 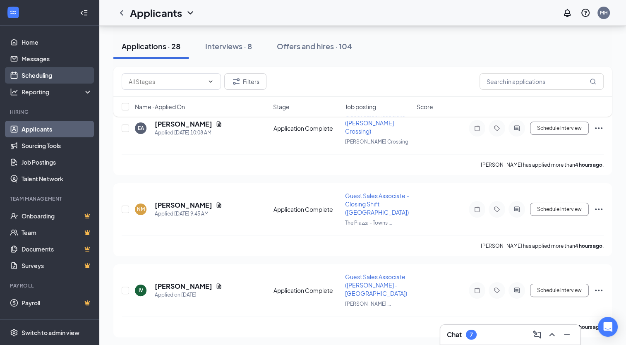 I want to click on svg: ChevronUp, so click(x=552, y=335).